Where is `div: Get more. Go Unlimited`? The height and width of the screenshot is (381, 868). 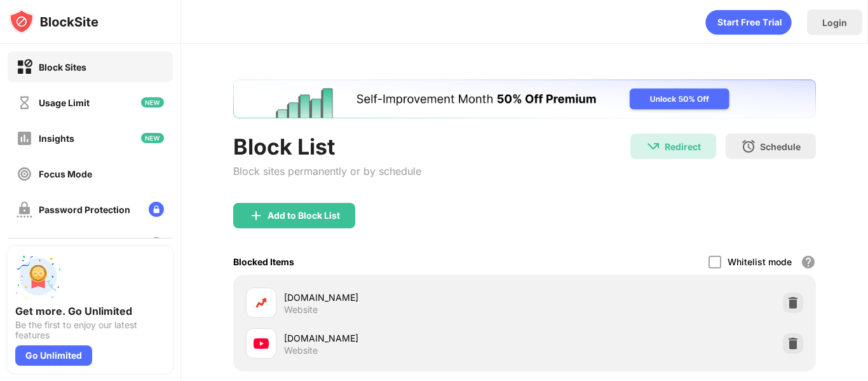
div: Get more. Go Unlimited is located at coordinates (90, 311).